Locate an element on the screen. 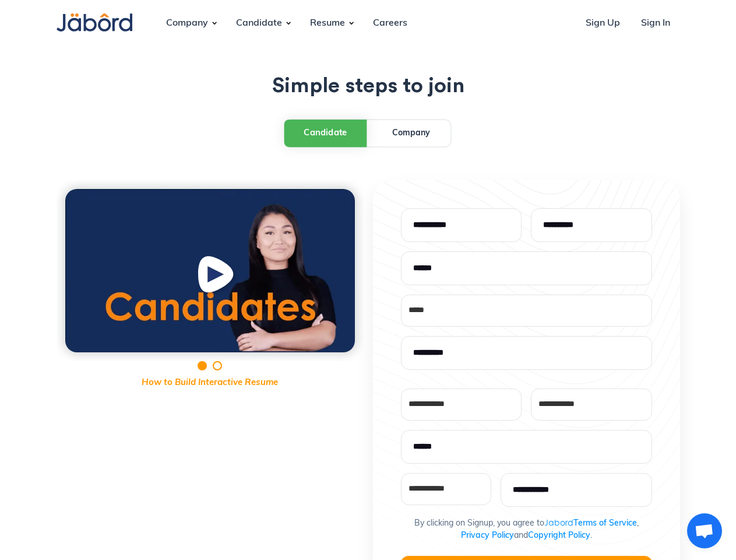 The width and height of the screenshot is (736, 560). p: By clicking on Signup, you agree to , and . is located at coordinates (526, 529).